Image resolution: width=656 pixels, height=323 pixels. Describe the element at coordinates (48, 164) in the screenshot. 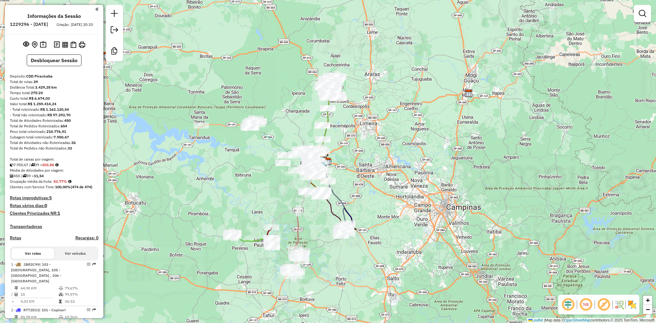

I see `strong: 203,86` at that location.